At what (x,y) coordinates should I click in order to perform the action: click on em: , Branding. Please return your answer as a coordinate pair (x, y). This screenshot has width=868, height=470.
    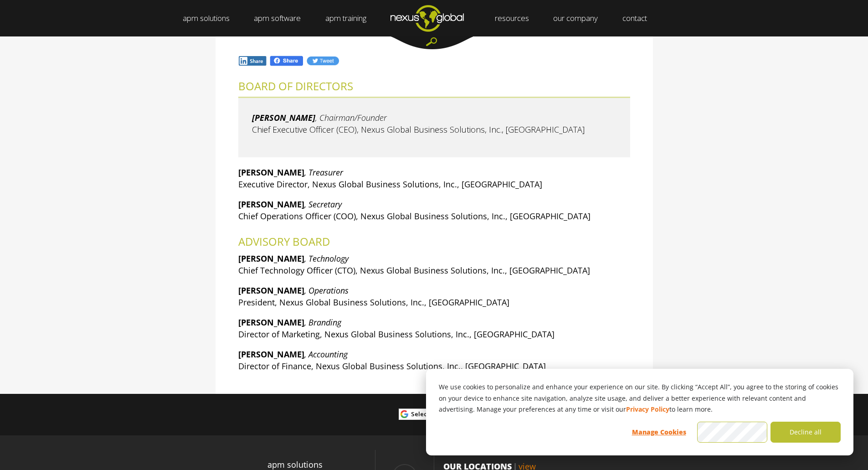
    Looking at the image, I should click on (323, 322).